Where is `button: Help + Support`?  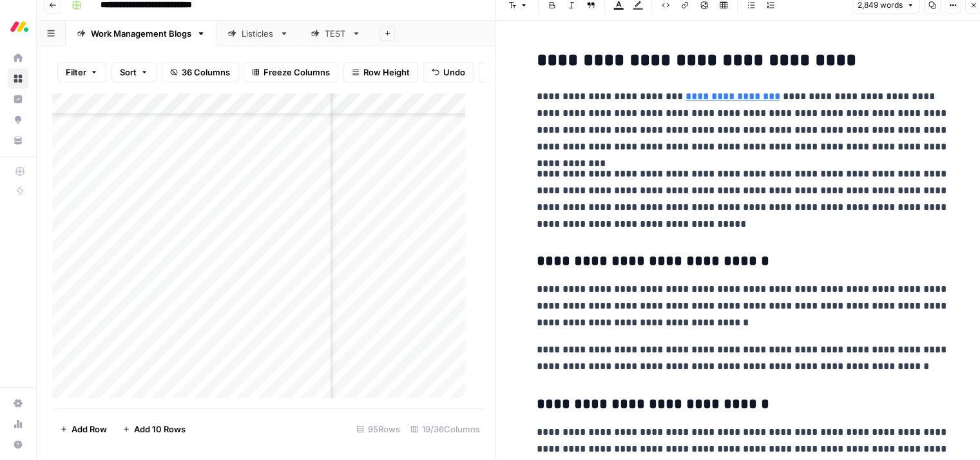 button: Help + Support is located at coordinates (18, 444).